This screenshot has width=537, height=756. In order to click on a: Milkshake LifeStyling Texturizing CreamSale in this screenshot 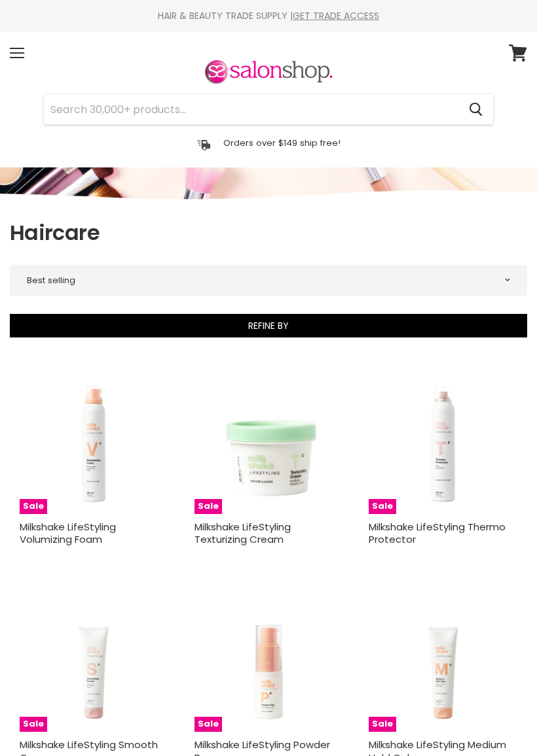, I will do `click(268, 440)`.